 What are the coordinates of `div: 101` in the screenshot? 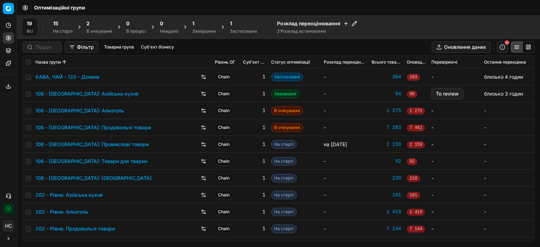 It's located at (387, 195).